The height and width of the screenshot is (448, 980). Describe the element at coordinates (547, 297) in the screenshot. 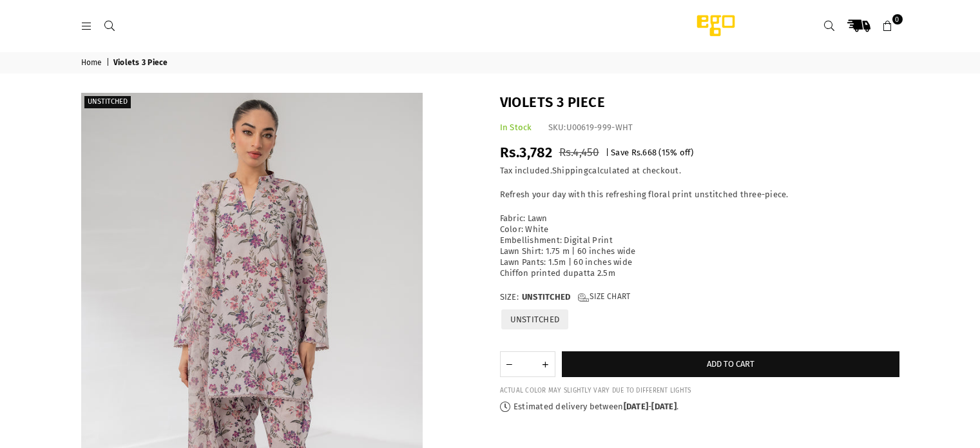

I see `span: UNSTITCHED` at that location.